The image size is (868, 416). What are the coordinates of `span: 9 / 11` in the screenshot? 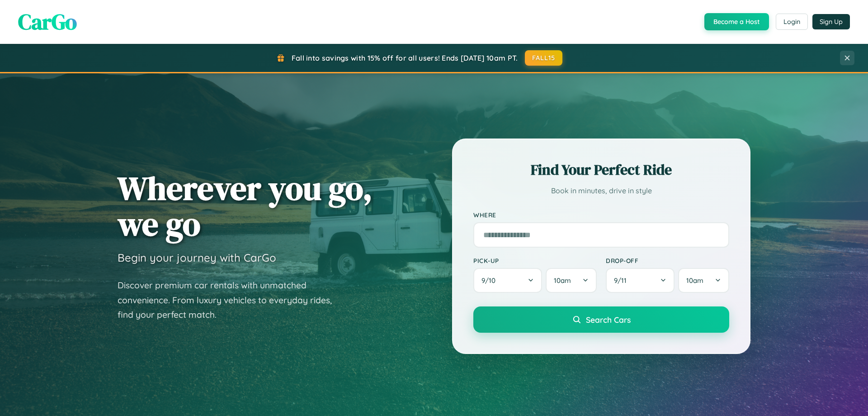 It's located at (623, 280).